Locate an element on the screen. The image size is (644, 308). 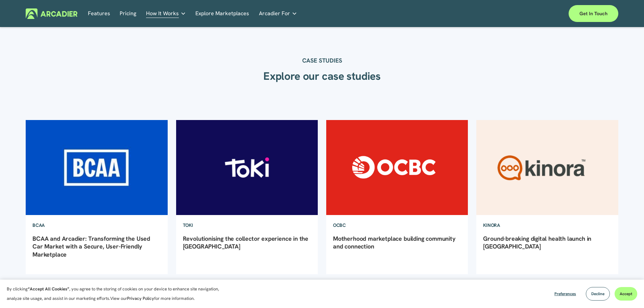
strong: “Accept All Cookies” is located at coordinates (48, 288).